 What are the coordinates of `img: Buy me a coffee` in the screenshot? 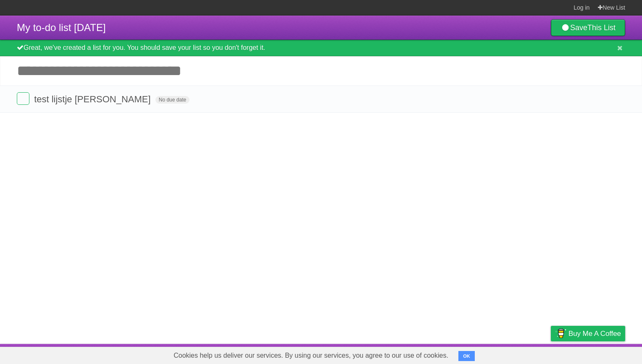 It's located at (560, 334).